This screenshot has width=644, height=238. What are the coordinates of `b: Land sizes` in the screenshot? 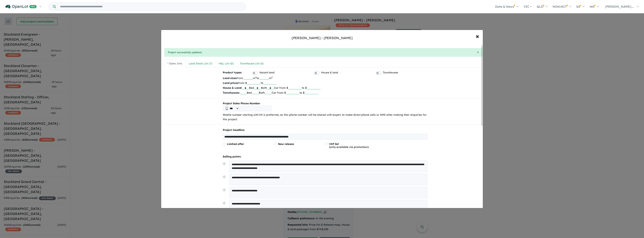 It's located at (230, 78).